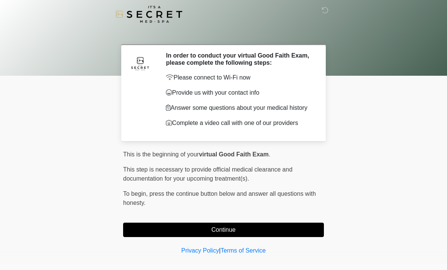 This screenshot has width=447, height=270. What do you see at coordinates (200, 250) in the screenshot?
I see `a: Privacy Policy` at bounding box center [200, 250].